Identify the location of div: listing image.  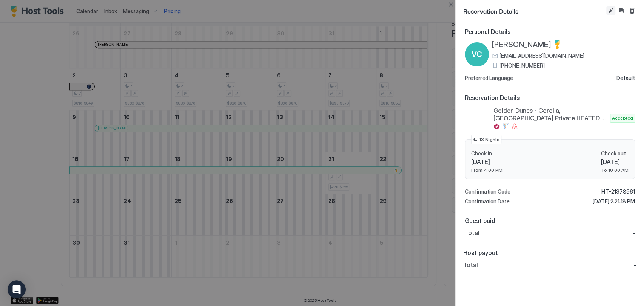
(477, 118).